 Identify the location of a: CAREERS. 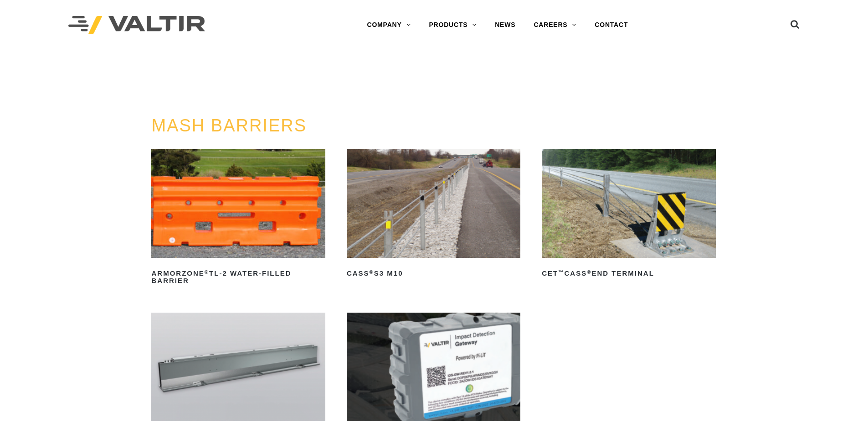
(555, 25).